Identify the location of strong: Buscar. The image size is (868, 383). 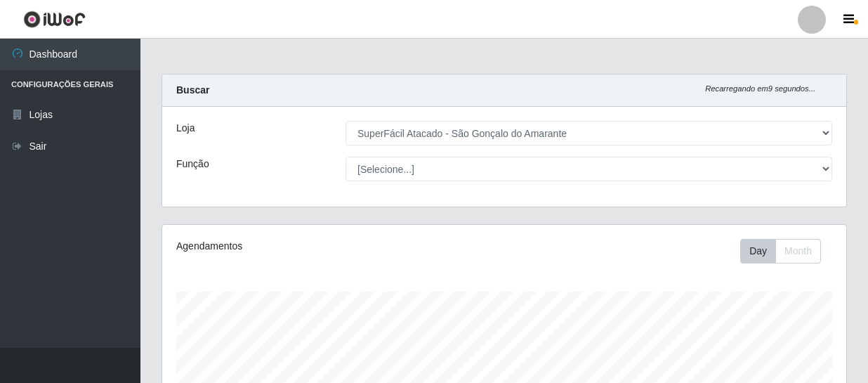
(192, 90).